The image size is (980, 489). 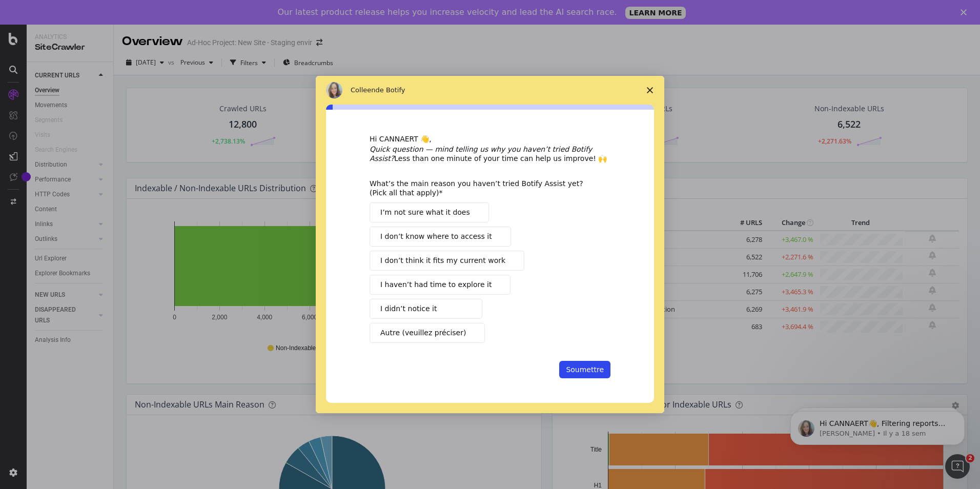 I want to click on span: I haven’t had time to explore it, so click(x=436, y=284).